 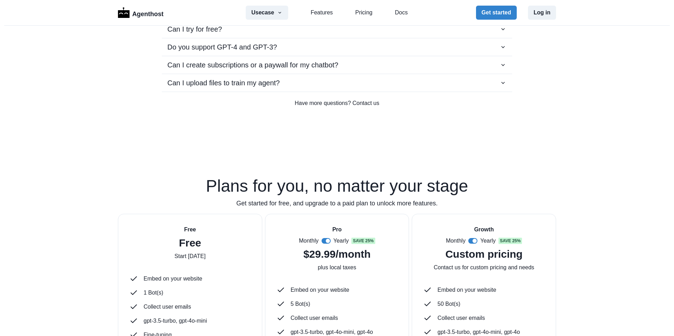 I want to click on button: Can I upload files to train my agent?, so click(x=337, y=83).